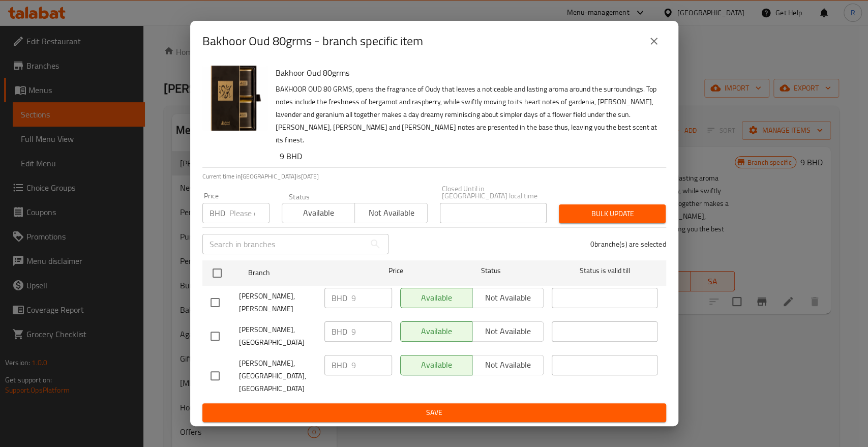  Describe the element at coordinates (313, 41) in the screenshot. I see `h2: Bakhoor Oud 80grms - branch specific item` at that location.